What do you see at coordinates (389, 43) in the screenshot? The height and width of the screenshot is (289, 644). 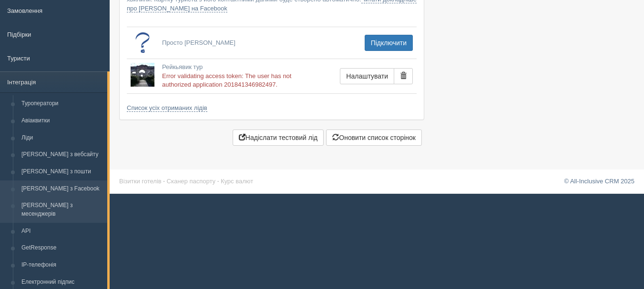 I see `button: Підключити` at bounding box center [389, 43].